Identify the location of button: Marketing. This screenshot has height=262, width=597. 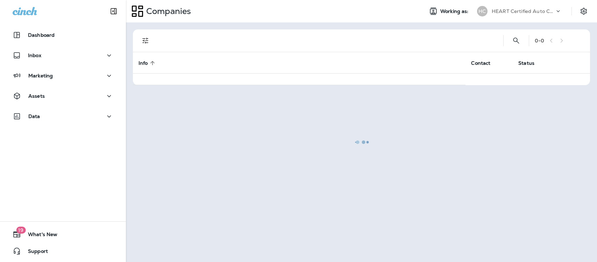
(63, 76).